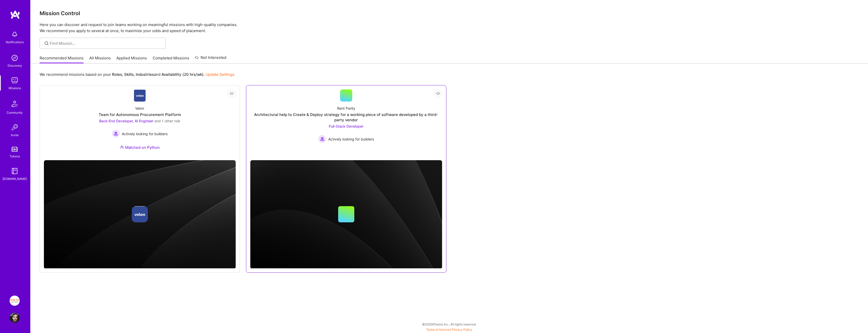 Image resolution: width=868 pixels, height=333 pixels. Describe the element at coordinates (15, 318) in the screenshot. I see `img: User Avatar` at that location.